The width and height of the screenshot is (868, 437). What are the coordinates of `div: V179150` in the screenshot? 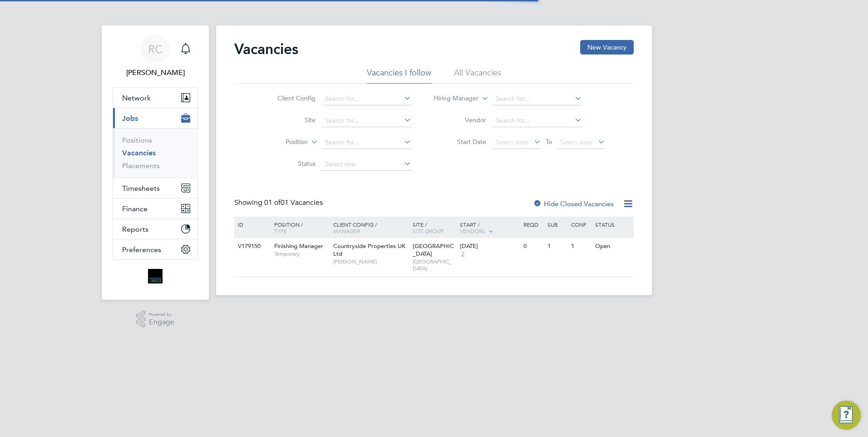 It's located at (252, 246).